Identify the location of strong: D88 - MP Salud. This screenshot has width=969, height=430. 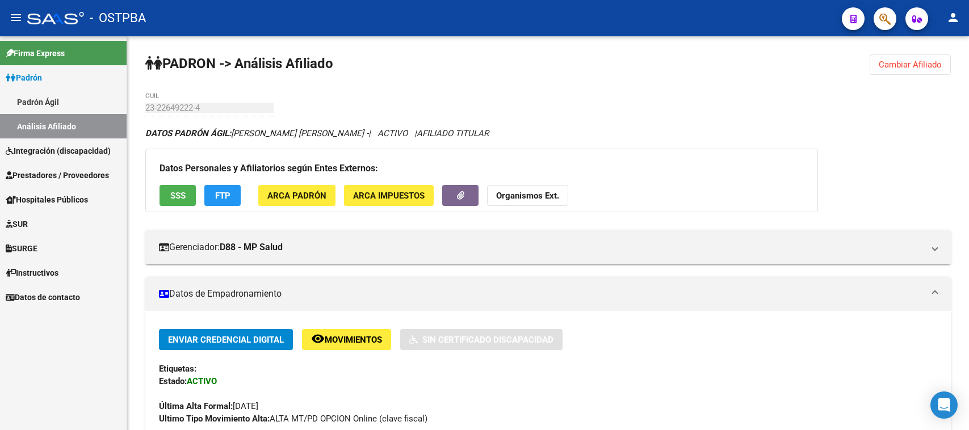
(251, 247).